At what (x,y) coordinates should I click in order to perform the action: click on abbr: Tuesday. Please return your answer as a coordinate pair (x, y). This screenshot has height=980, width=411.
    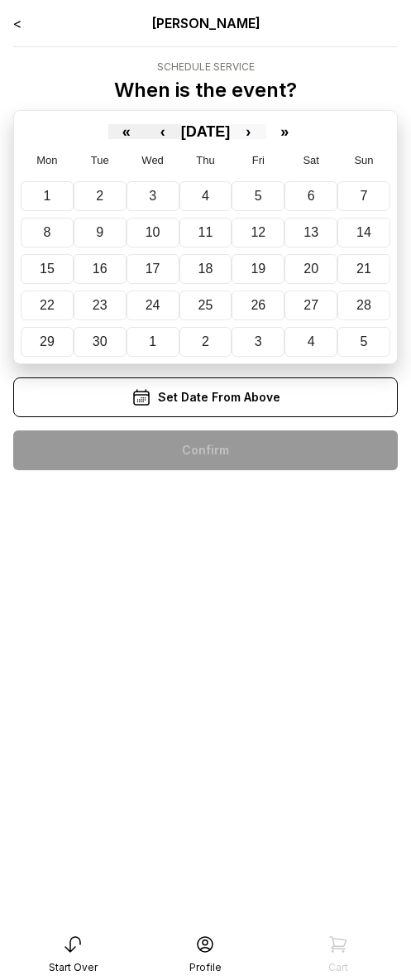
    Looking at the image, I should click on (100, 160).